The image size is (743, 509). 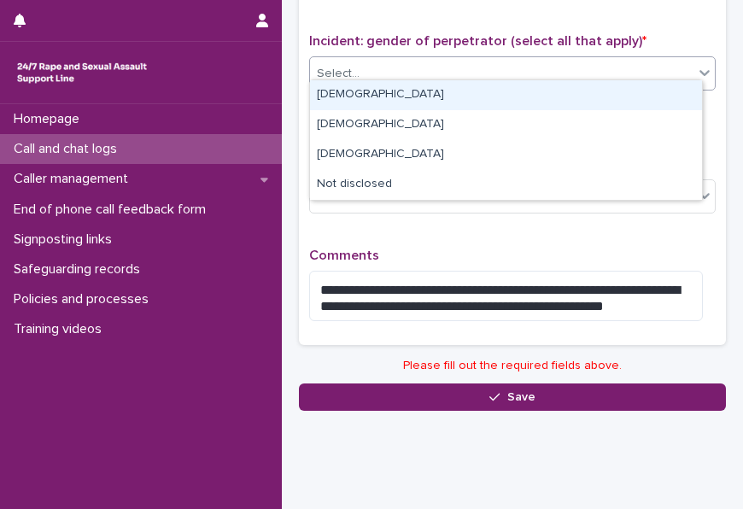 What do you see at coordinates (74, 179) in the screenshot?
I see `p: Caller management` at bounding box center [74, 179].